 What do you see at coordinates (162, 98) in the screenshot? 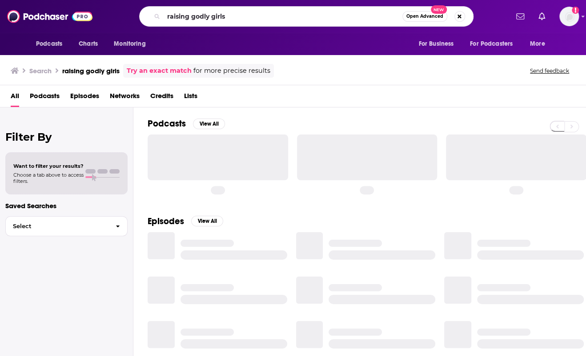
I see `span: Credits` at bounding box center [162, 98].